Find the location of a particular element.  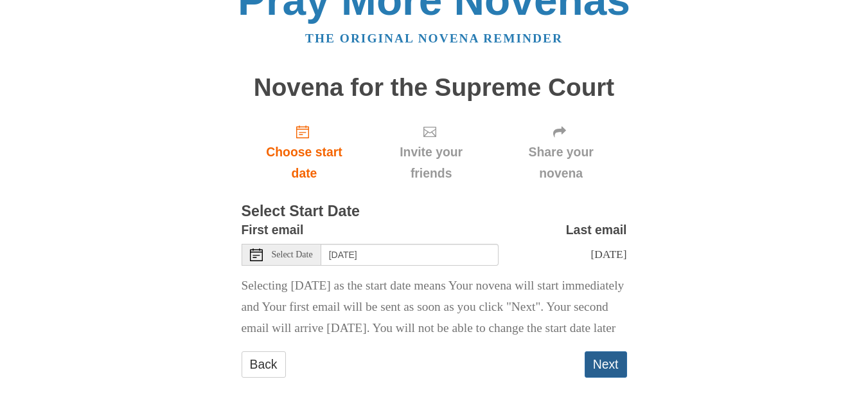

input: Use the arrow keys to pick a date is located at coordinates (410, 255).